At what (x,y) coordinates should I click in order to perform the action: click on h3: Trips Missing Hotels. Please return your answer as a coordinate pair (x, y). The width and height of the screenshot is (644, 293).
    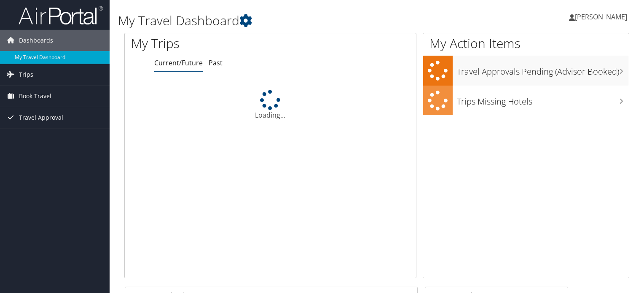
    Looking at the image, I should click on (543, 99).